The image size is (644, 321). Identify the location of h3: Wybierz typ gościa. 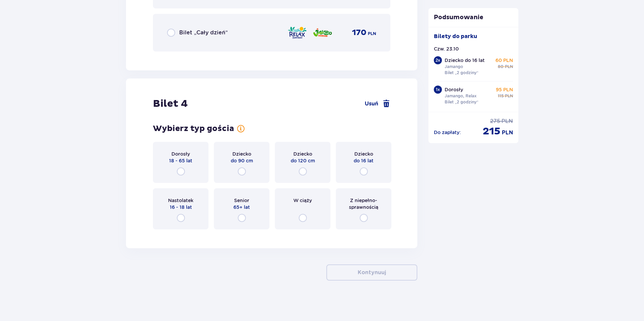
(193, 129).